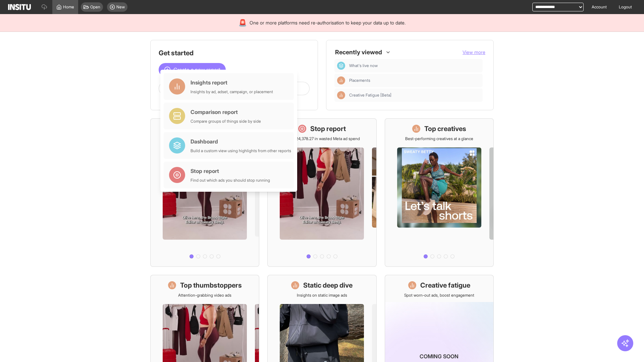  What do you see at coordinates (474, 52) in the screenshot?
I see `span: View more` at bounding box center [474, 52].